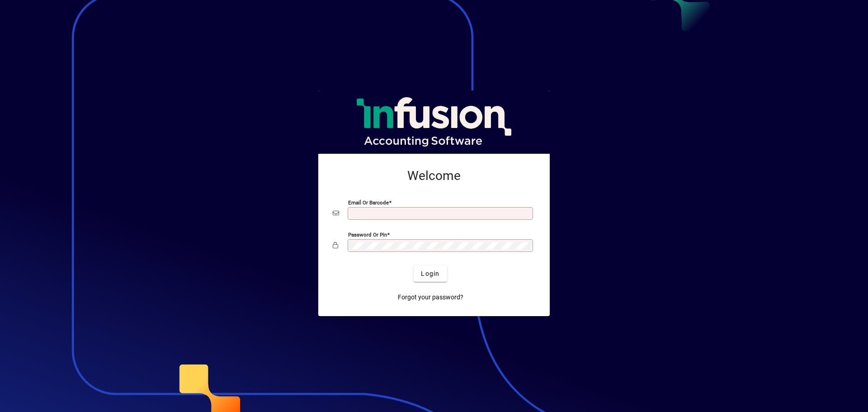 The height and width of the screenshot is (412, 868). Describe the element at coordinates (430, 297) in the screenshot. I see `a: Forgot your password?` at that location.